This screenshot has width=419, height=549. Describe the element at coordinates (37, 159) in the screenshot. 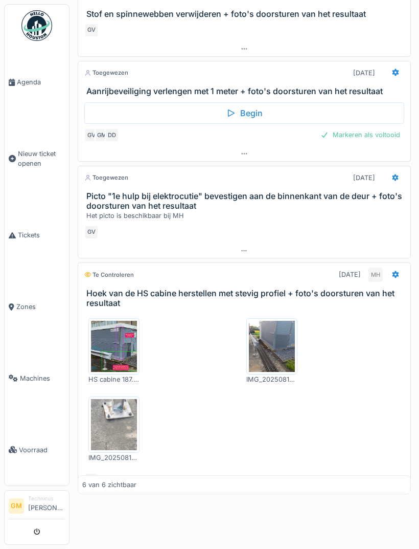

I see `a: Nieuw ticket openen` at that location.